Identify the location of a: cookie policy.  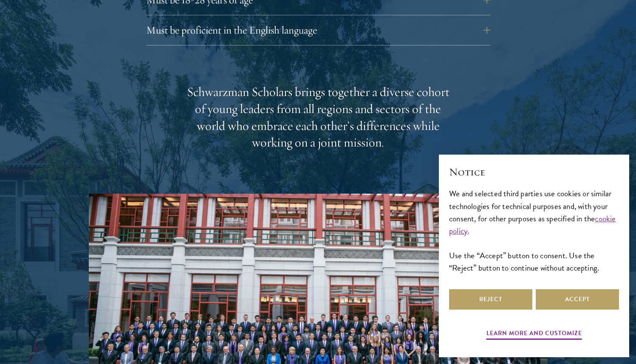
(532, 225).